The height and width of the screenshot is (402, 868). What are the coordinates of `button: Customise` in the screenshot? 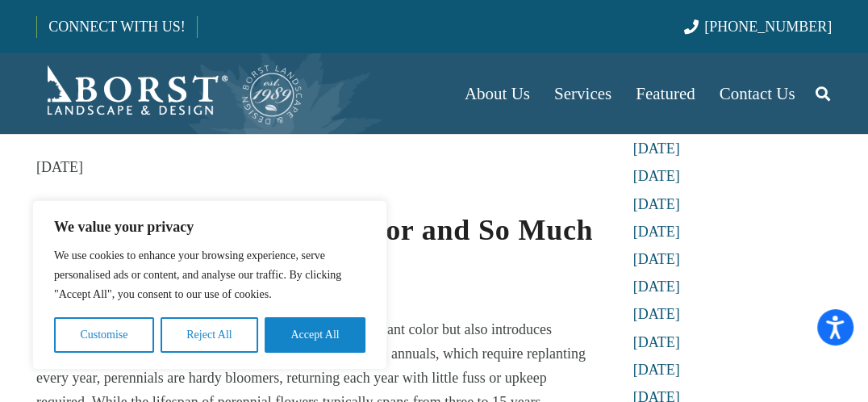 It's located at (104, 335).